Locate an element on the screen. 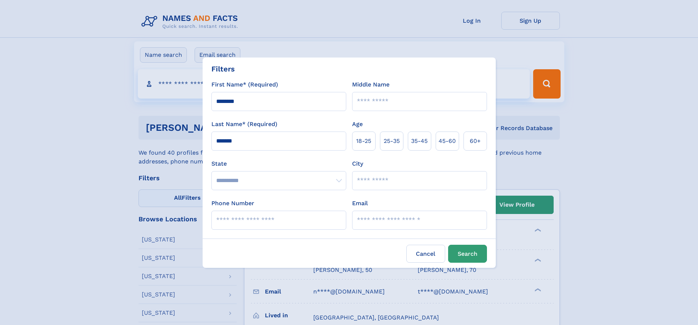 Image resolution: width=698 pixels, height=325 pixels. label: Cancel is located at coordinates (426, 254).